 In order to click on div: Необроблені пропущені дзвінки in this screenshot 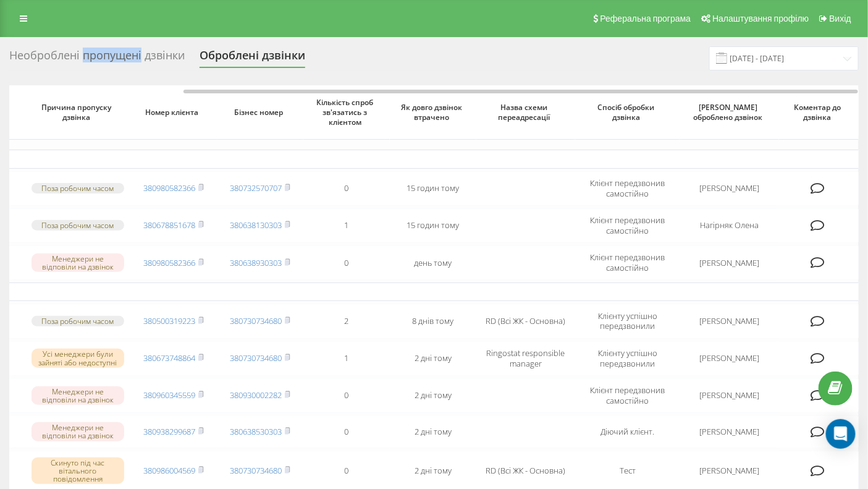, I will do `click(97, 58)`.